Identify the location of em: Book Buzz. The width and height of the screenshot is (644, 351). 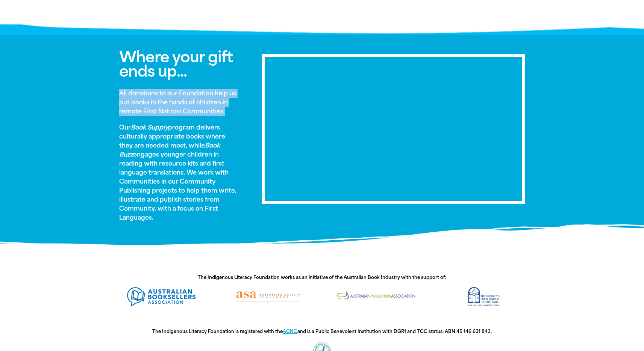
(170, 150).